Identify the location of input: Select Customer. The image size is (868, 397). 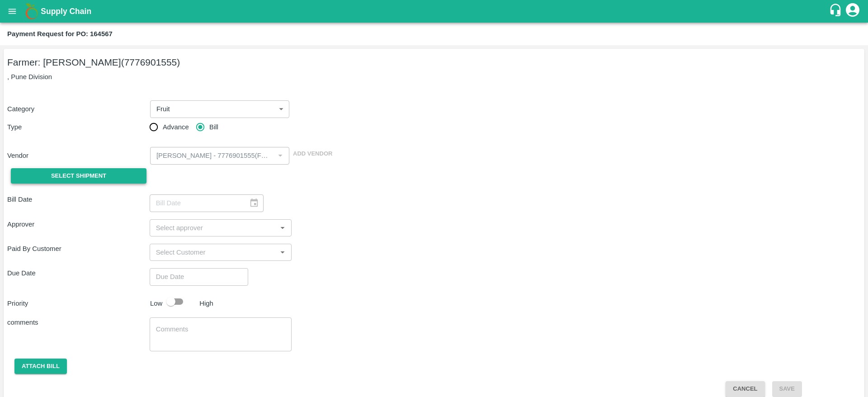
(213, 252).